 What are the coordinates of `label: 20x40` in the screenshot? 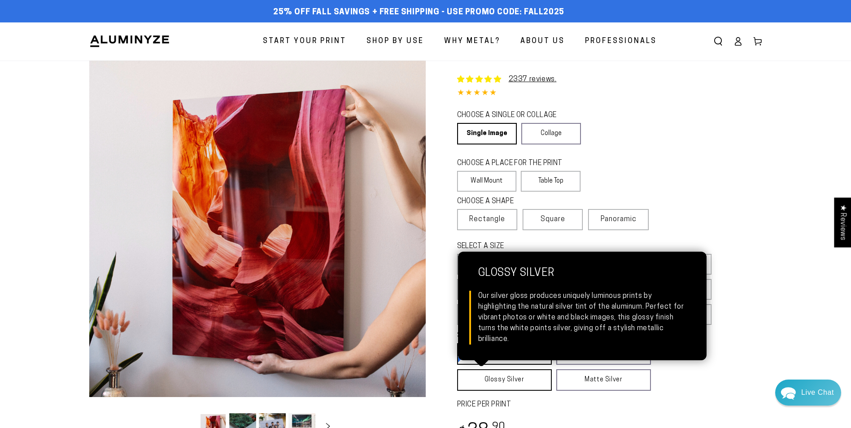 It's located at (481, 314).